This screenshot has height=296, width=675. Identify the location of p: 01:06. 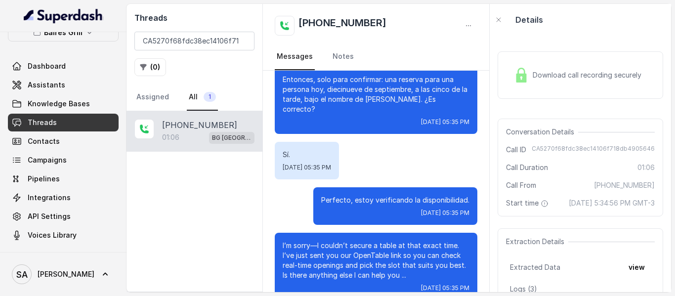
(171, 137).